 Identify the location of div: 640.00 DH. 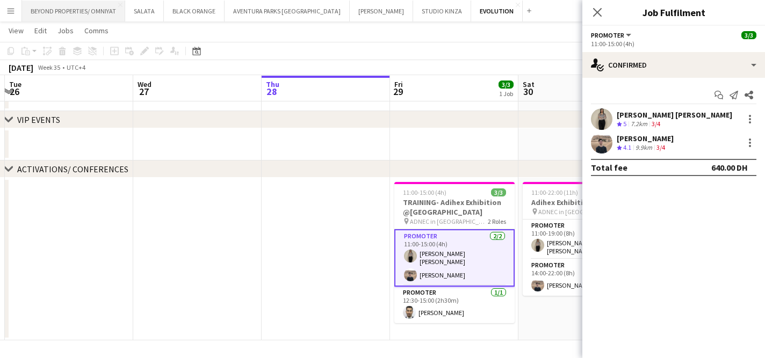
(729, 168).